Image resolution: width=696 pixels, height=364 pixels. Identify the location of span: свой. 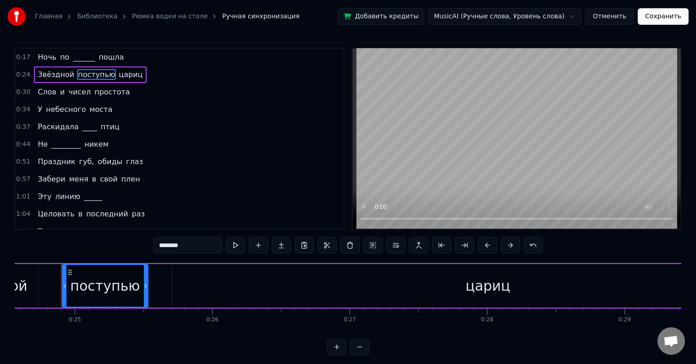
(109, 179).